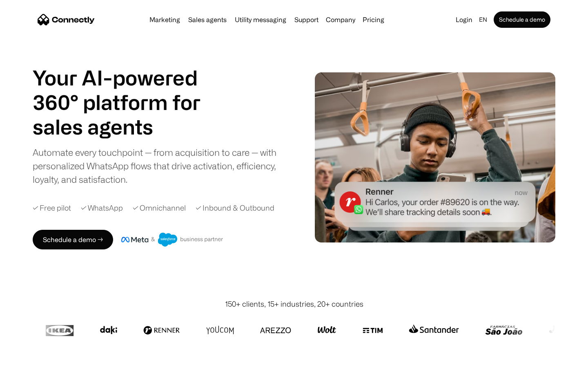 The width and height of the screenshot is (588, 368). Describe the element at coordinates (464, 20) in the screenshot. I see `a: Login` at that location.